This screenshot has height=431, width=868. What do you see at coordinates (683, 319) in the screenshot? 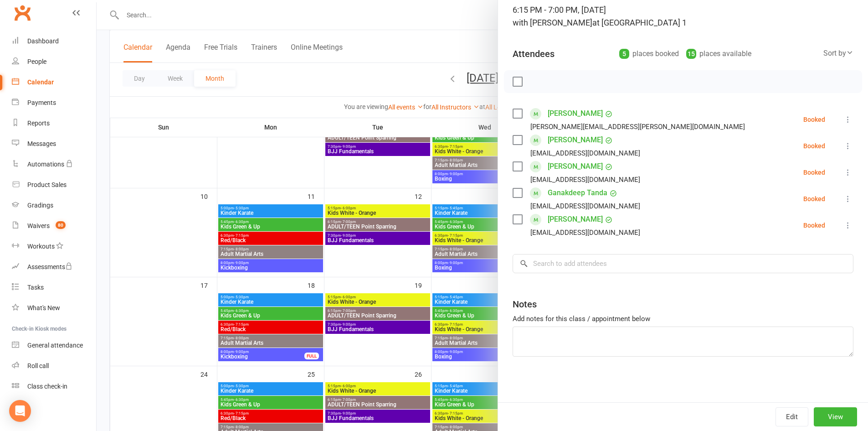
I see `div: Add notes for this class / appointment below` at bounding box center [683, 319].